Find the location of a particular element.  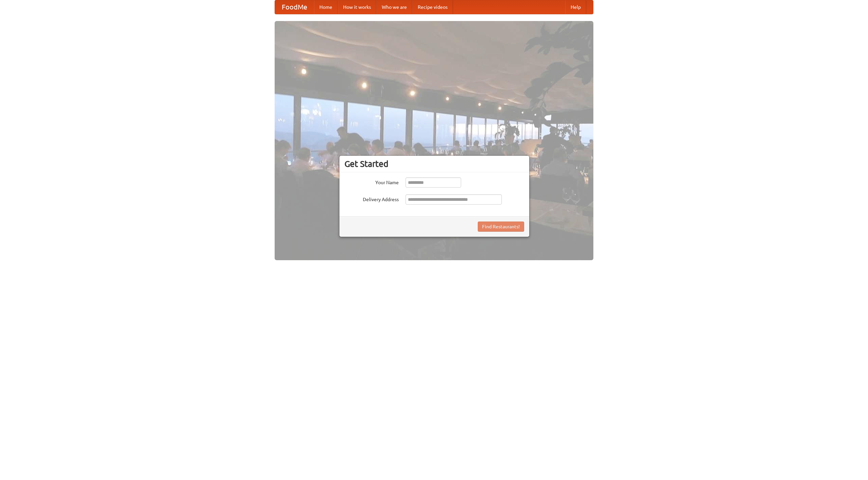

label: Your Name is located at coordinates (372, 182).